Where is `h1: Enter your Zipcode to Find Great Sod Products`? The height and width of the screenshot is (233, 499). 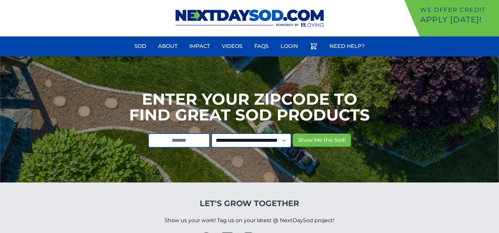 h1: Enter your Zipcode to Find Great Sod Products is located at coordinates (249, 107).